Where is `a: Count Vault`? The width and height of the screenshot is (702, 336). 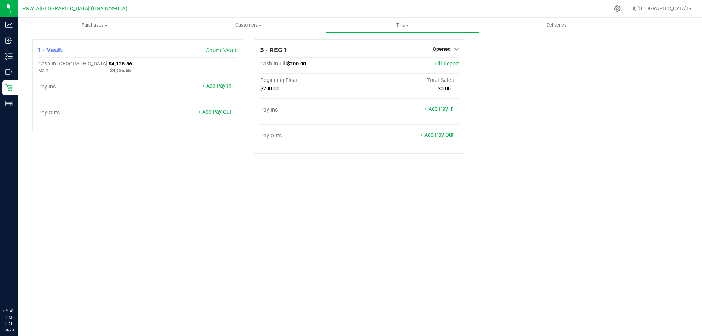 a: Count Vault is located at coordinates (221, 50).